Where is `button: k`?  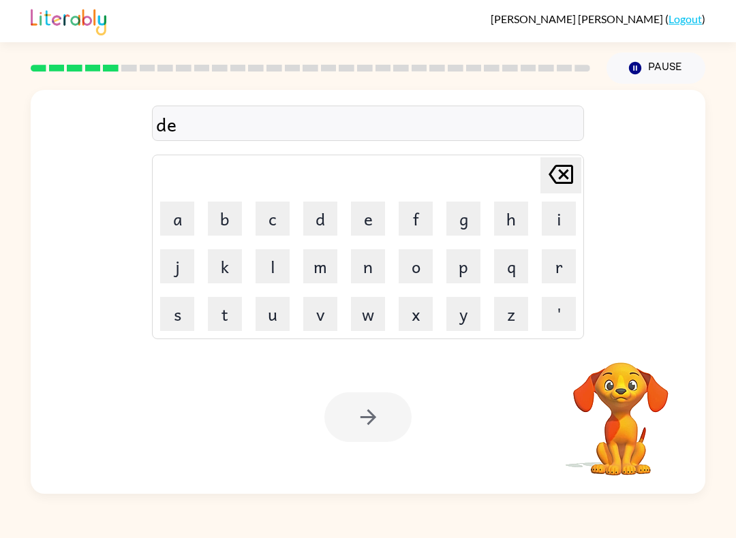 button: k is located at coordinates (225, 266).